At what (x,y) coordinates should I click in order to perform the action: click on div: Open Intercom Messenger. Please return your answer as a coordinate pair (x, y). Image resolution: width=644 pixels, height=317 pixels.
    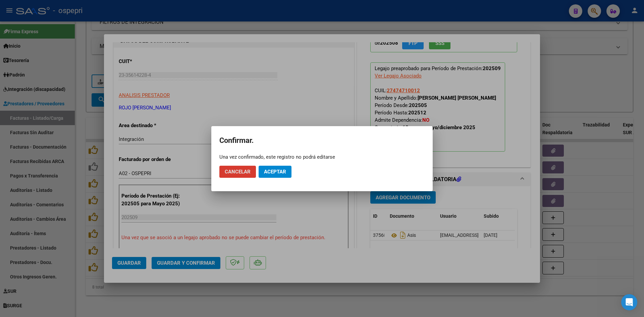
    Looking at the image, I should click on (629, 302).